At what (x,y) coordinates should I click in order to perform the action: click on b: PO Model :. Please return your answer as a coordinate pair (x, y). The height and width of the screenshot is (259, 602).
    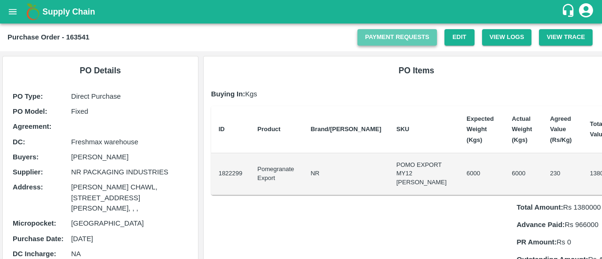
    Looking at the image, I should click on (30, 111).